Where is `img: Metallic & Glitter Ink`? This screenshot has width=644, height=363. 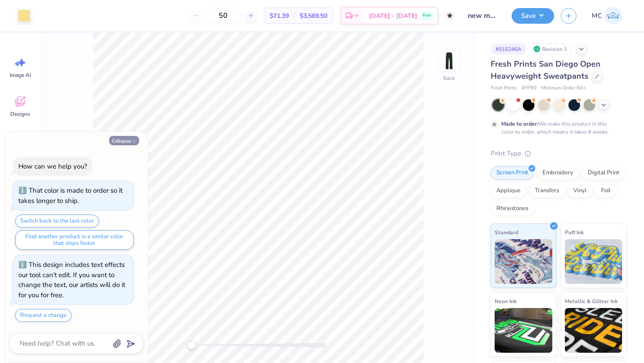
img: Metallic & Glitter Ink is located at coordinates (594, 330).